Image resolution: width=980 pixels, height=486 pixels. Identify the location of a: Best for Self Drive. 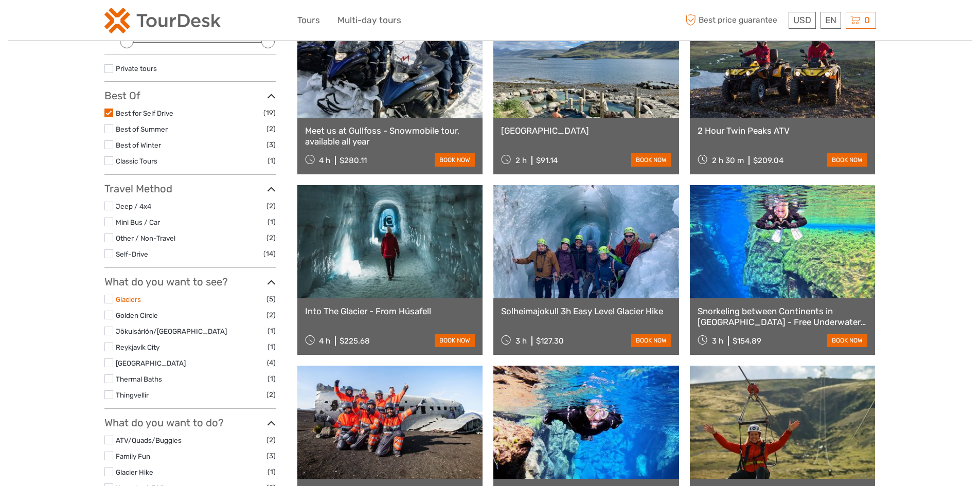
(144, 113).